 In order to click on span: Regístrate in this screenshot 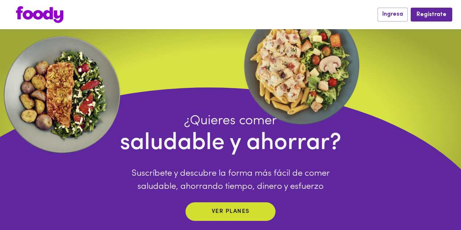, I will do `click(431, 15)`.